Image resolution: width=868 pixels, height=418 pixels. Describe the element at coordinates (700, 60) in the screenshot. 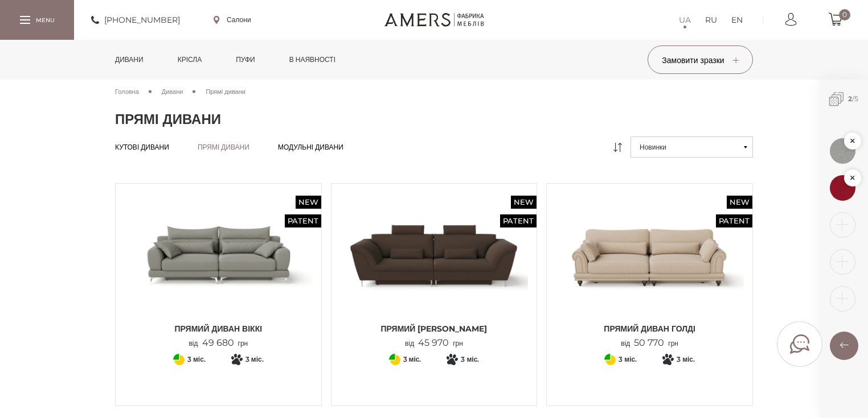

I see `button: Замовити зразки` at that location.